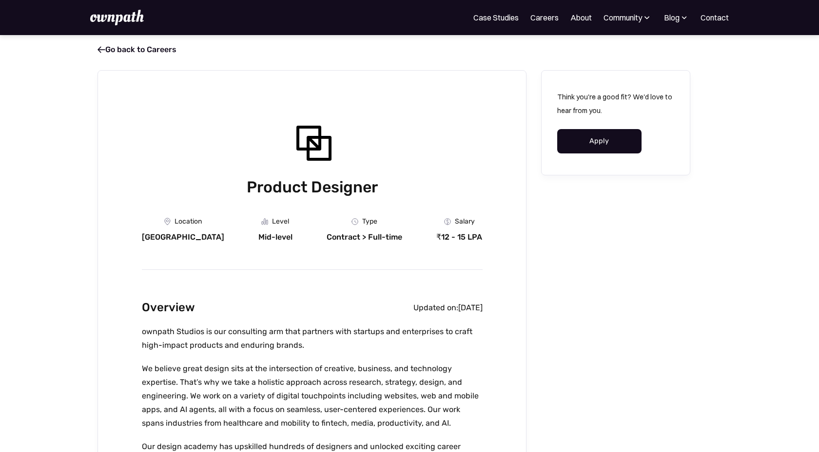 This screenshot has height=452, width=819. What do you see at coordinates (447, 222) in the screenshot?
I see `img: Money Icon - Job Board X Webflow Template` at bounding box center [447, 222].